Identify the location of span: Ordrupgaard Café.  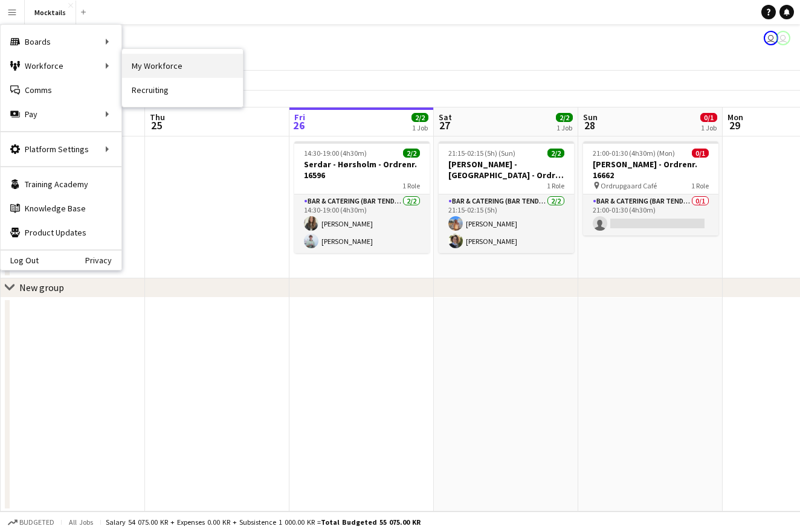
(628, 185).